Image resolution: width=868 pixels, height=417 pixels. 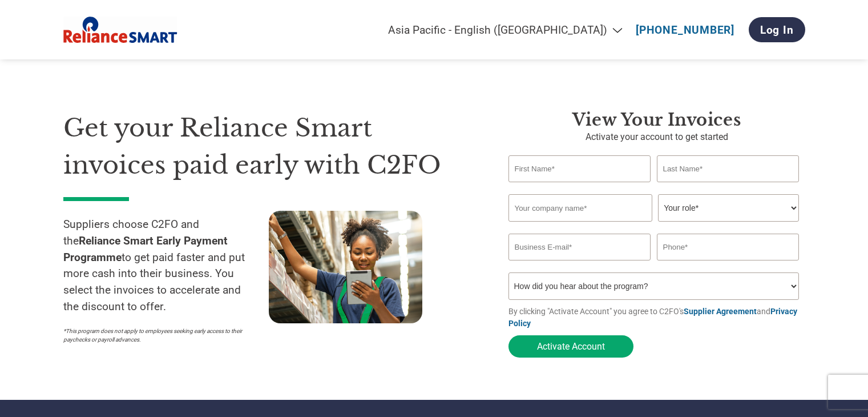 What do you see at coordinates (579, 168) in the screenshot?
I see `input: First Name*` at bounding box center [579, 168].